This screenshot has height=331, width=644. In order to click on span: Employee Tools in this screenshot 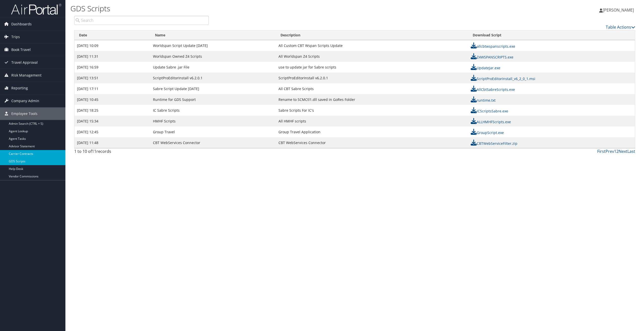, I will do `click(24, 114)`.